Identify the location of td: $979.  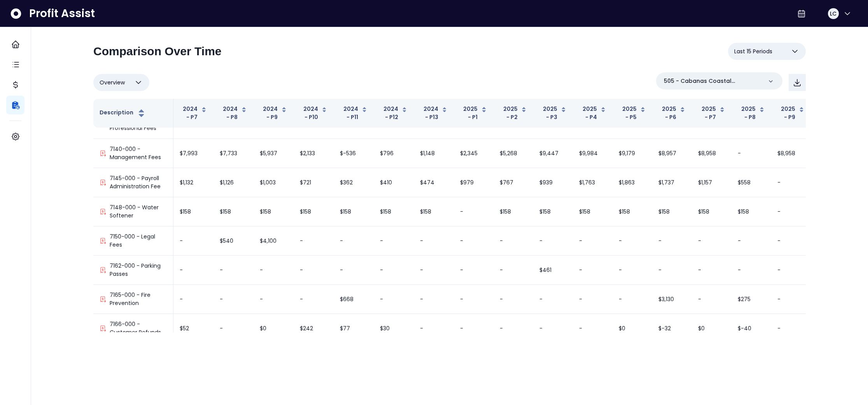
(474, 182).